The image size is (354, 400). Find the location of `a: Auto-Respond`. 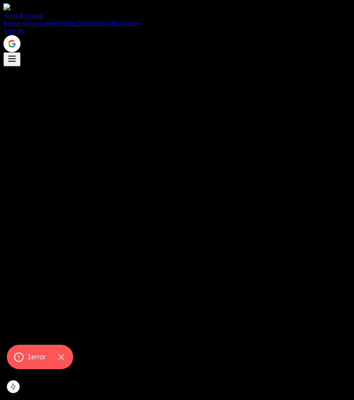

a: Auto-Respond is located at coordinates (177, 12).